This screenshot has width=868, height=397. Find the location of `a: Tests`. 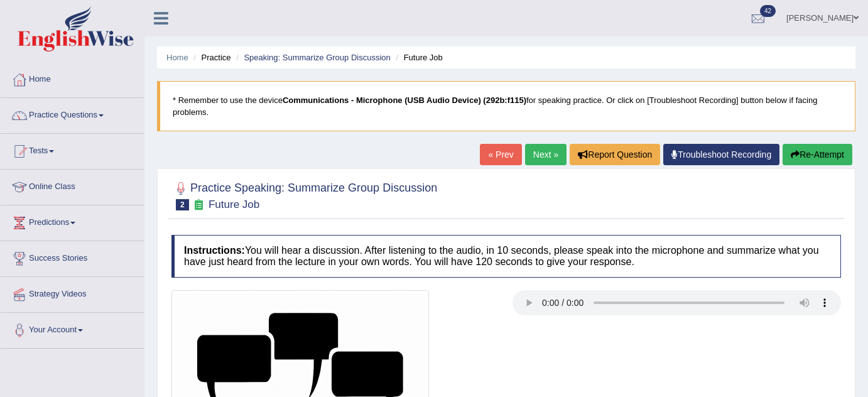

a: Tests is located at coordinates (72, 149).